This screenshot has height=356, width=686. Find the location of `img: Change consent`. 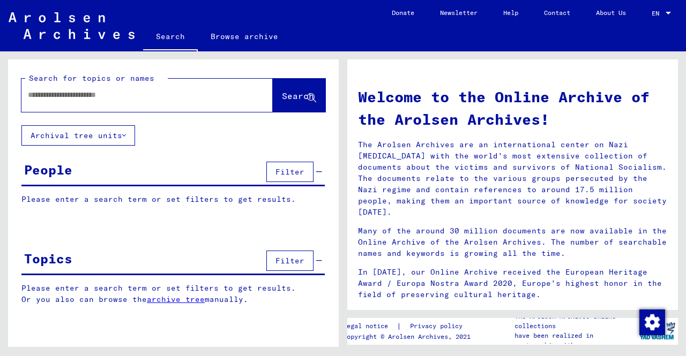

img: Change consent is located at coordinates (652, 323).